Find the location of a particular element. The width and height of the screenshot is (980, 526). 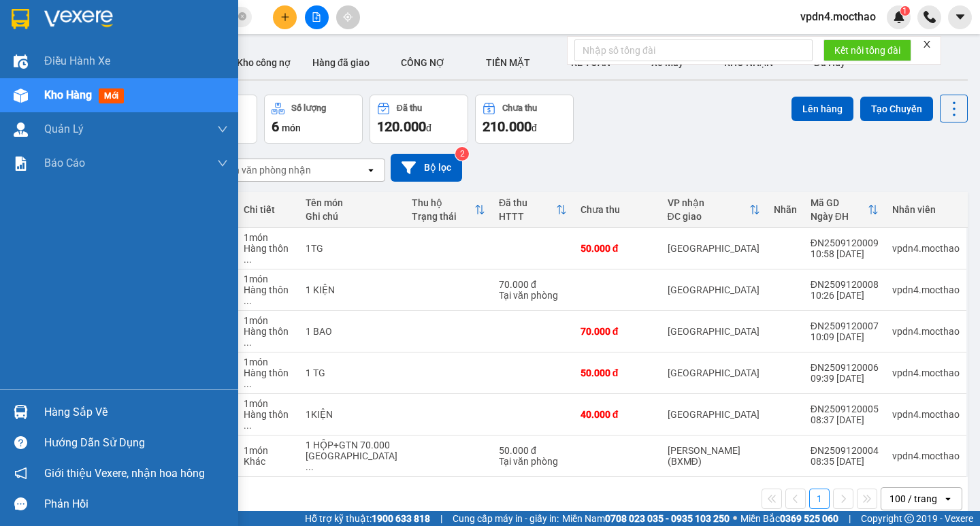

div: Số lượng is located at coordinates (309, 108).